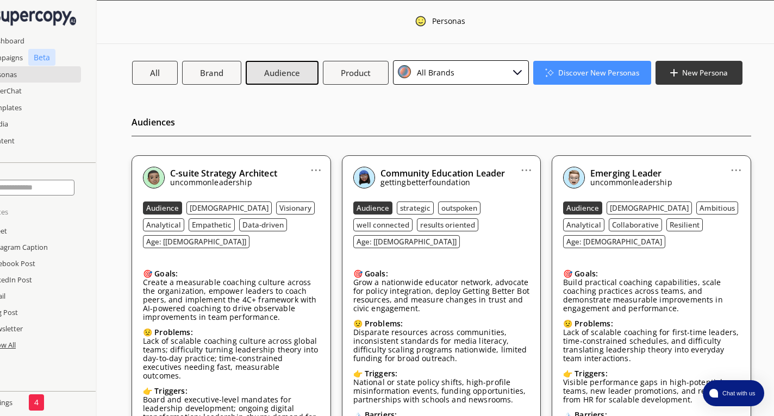  I want to click on b: C-suite Strategy Architect, so click(223, 173).